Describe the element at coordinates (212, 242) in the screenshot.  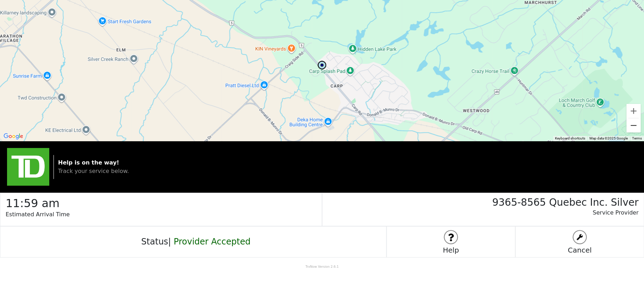
I see `span: Provider Accepted` at that location.